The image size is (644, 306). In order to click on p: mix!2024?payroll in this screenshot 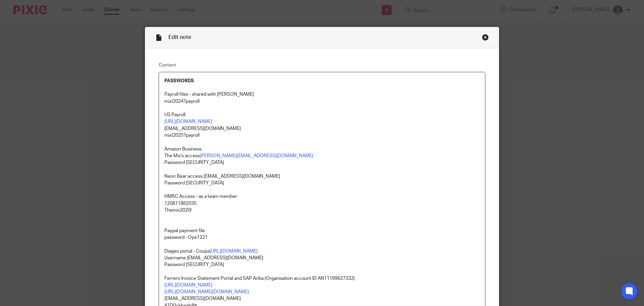, I will do `click(322, 101)`.